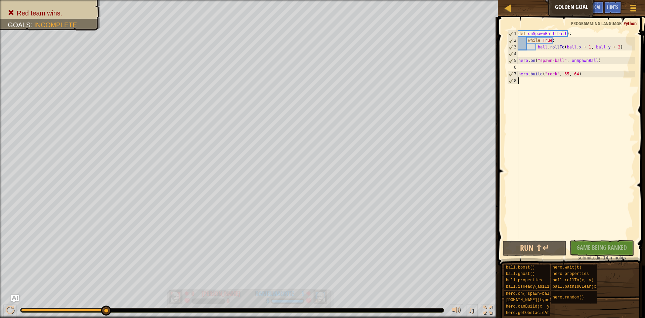 The width and height of the screenshot is (645, 318). I want to click on span: ball.rollTo(x, y), so click(573, 280).